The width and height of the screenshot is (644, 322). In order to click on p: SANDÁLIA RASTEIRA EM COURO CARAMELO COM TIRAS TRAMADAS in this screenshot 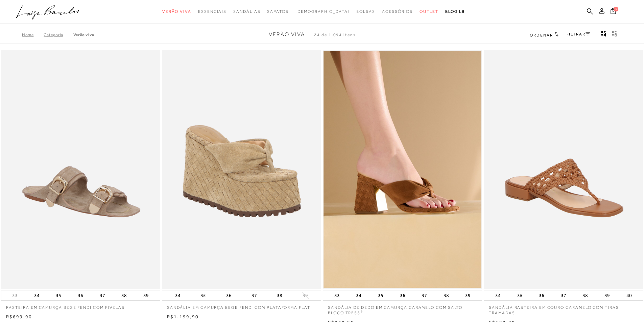, I will do `click(563, 308)`.